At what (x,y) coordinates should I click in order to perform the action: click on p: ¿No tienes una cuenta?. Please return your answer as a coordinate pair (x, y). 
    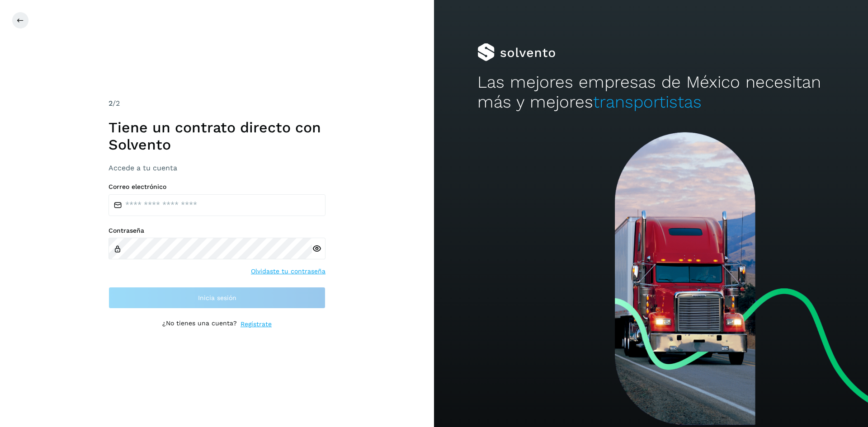
    Looking at the image, I should click on (199, 324).